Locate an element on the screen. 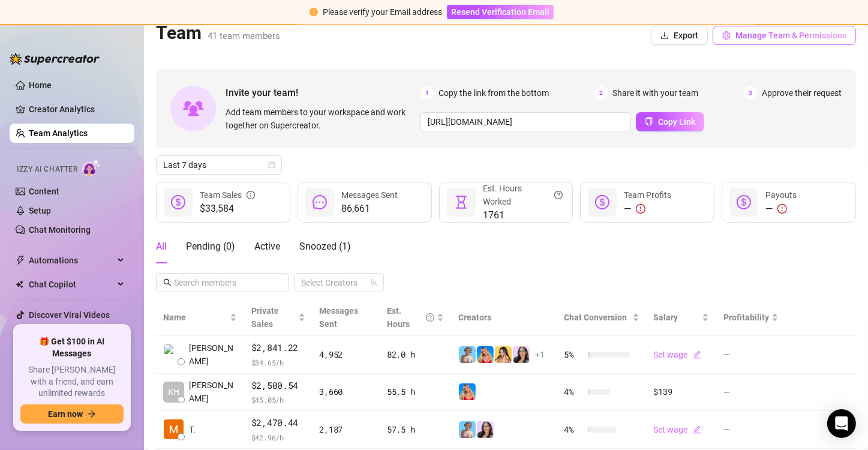  img: Paul James Sori… is located at coordinates (173, 354).